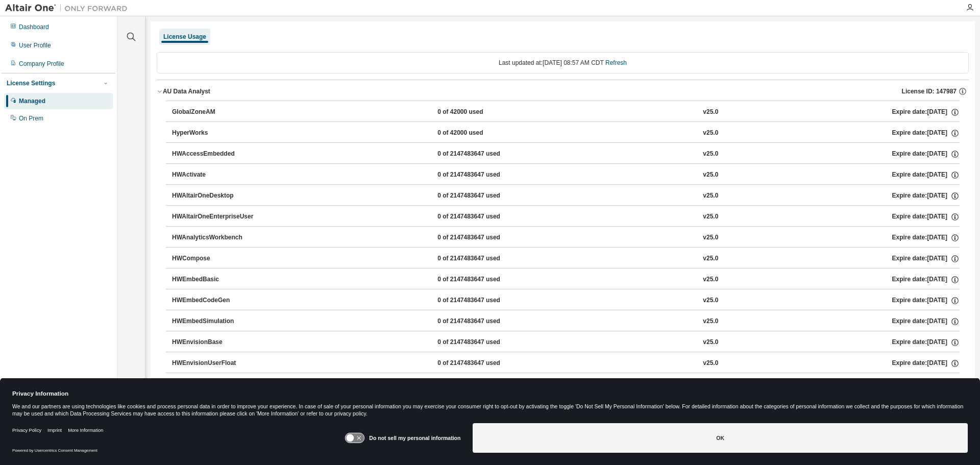  What do you see at coordinates (563, 92) in the screenshot?
I see `button: AU Data AnalystLicense ID: 147987` at bounding box center [563, 92].